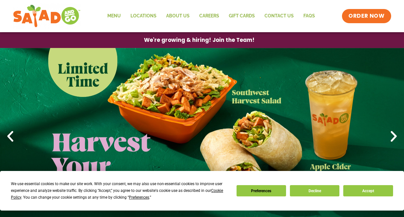  I want to click on div: Next slide, so click(394, 136).